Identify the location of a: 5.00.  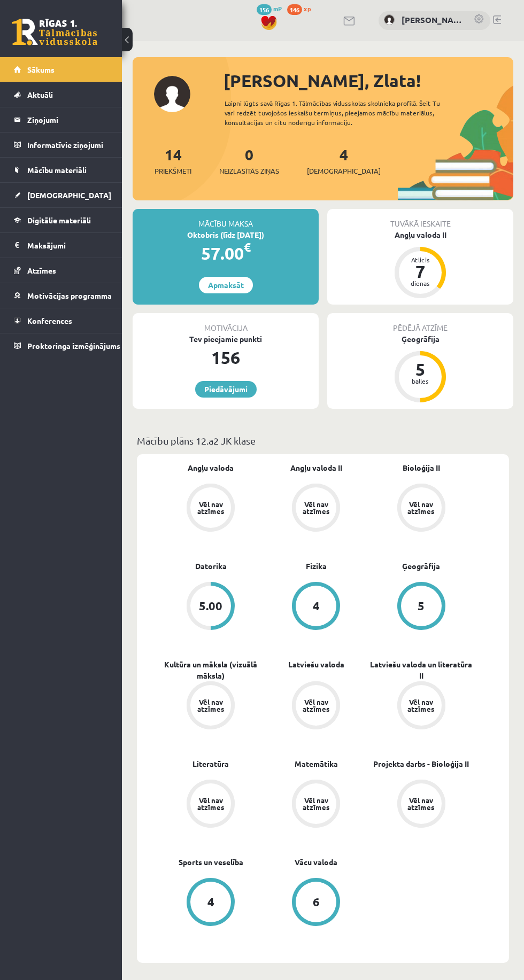
(211, 607).